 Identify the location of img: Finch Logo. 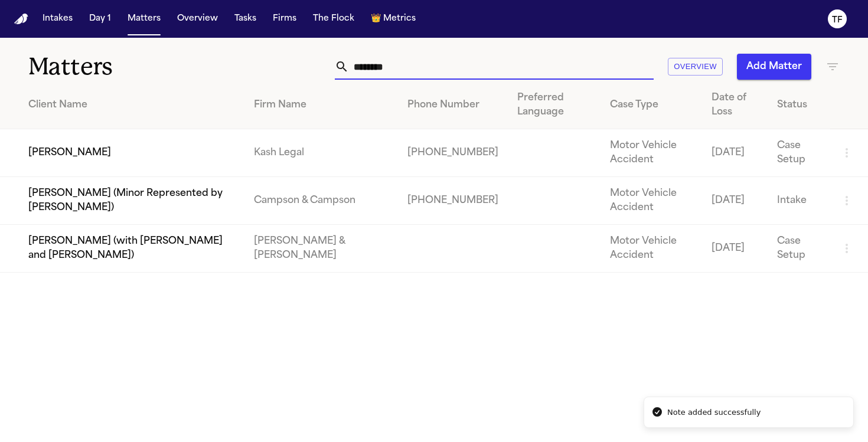
(21, 19).